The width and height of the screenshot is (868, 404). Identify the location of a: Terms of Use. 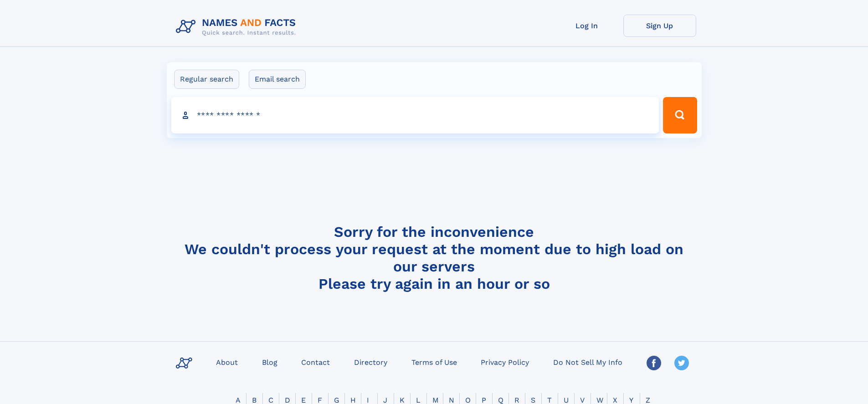
(434, 362).